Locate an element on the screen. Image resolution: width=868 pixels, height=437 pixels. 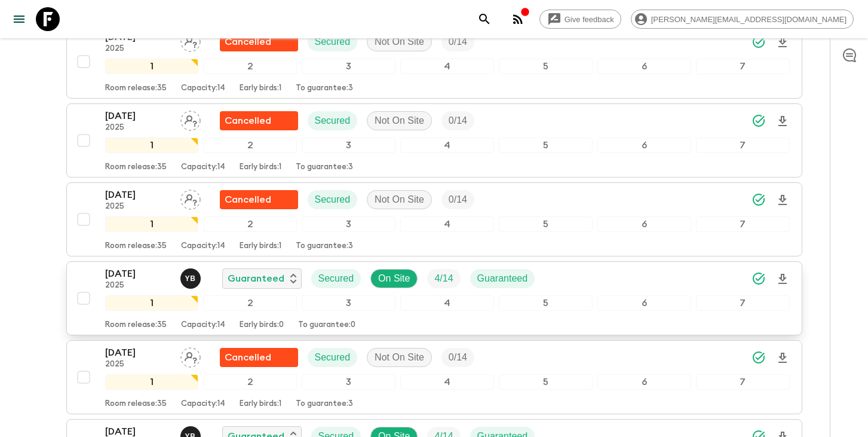
p: 4 / 14 is located at coordinates (443, 278).